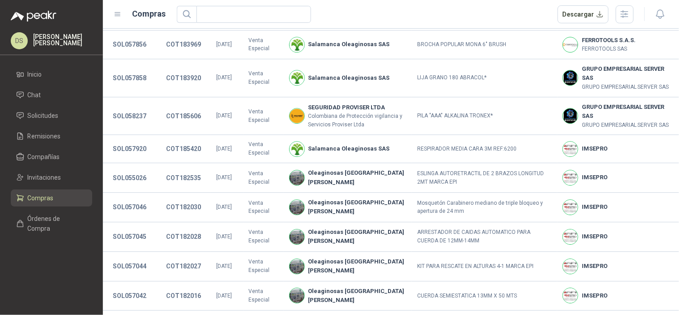 The width and height of the screenshot is (679, 315). I want to click on a: Inicio, so click(51, 74).